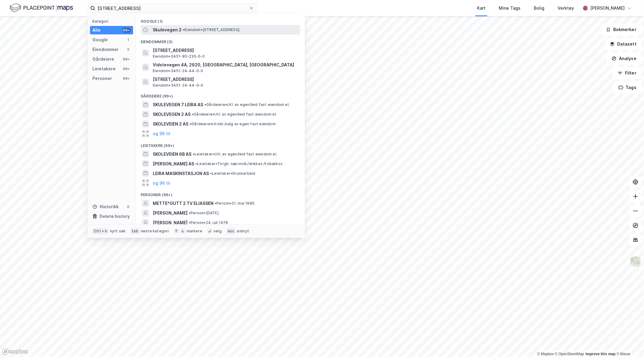  Describe the element at coordinates (183, 203) in the screenshot. I see `span: METTE*GUTT 2 TV ELIASSEN` at that location.